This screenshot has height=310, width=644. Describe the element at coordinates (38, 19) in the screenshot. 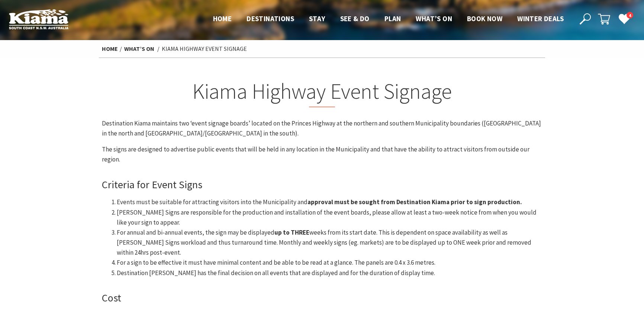

I see `img: Kiama Logo` at that location.